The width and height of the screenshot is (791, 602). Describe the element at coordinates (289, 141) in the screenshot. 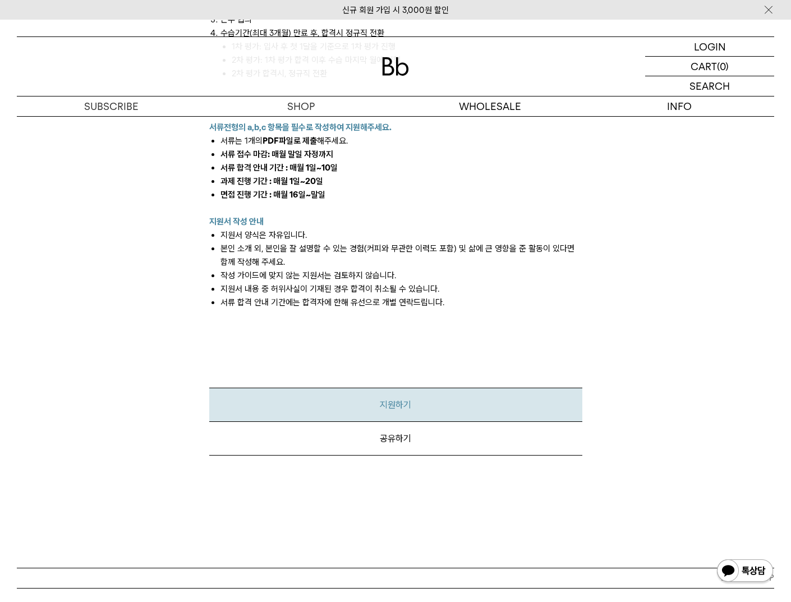

I see `span: PDF파일로 제출` at that location.